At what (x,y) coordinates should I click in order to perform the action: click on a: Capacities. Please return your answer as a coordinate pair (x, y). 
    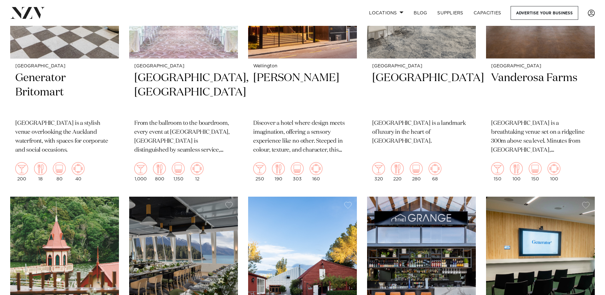
    Looking at the image, I should click on (488, 13).